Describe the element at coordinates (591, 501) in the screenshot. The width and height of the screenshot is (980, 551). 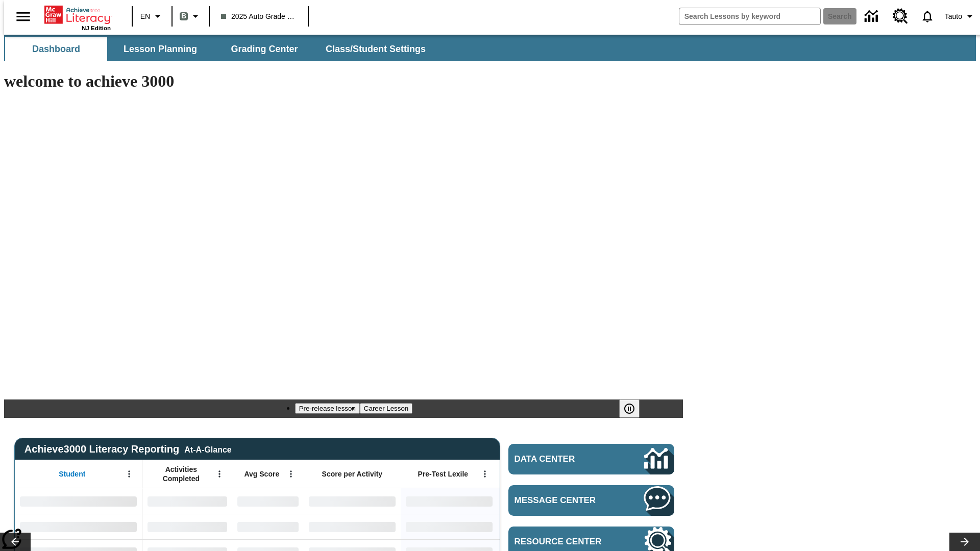
I see `a: Message Center` at that location.